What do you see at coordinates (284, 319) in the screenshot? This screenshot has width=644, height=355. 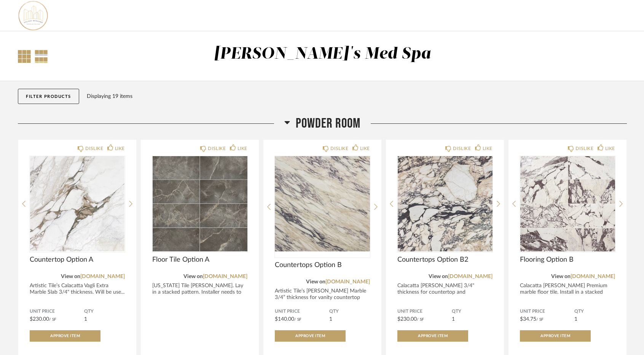 I see `span: $140.00` at bounding box center [284, 319].